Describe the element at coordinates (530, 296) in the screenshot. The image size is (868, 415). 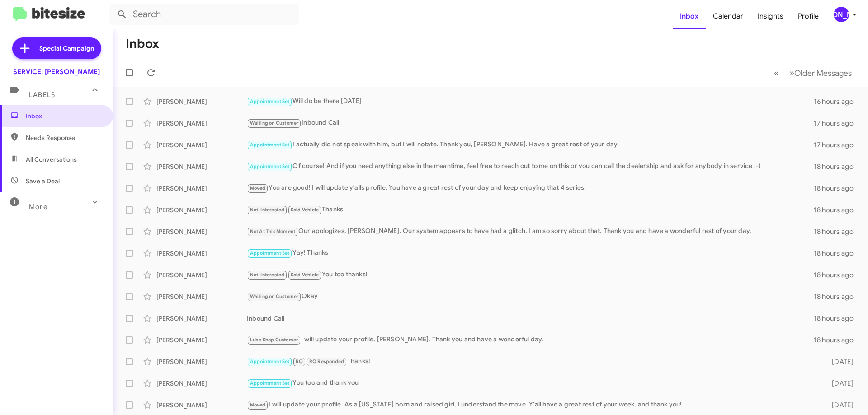
I see `div: Okay` at that location.